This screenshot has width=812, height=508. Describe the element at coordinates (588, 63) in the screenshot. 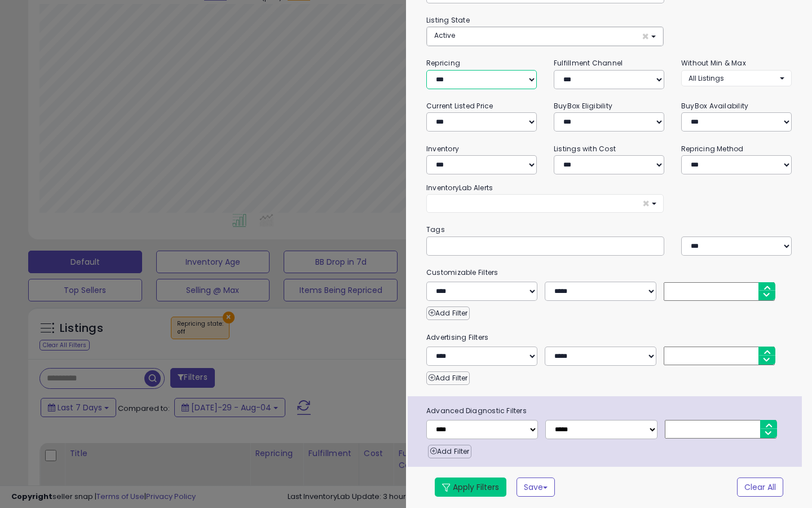

I see `small: Fulfillment Channel` at that location.